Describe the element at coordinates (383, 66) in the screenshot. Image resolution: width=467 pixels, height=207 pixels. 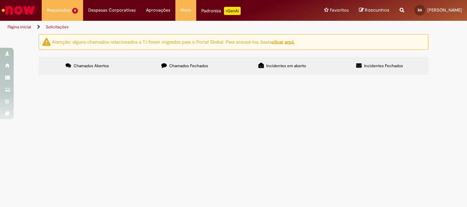
I see `span: Incidentes Fechados` at that location.